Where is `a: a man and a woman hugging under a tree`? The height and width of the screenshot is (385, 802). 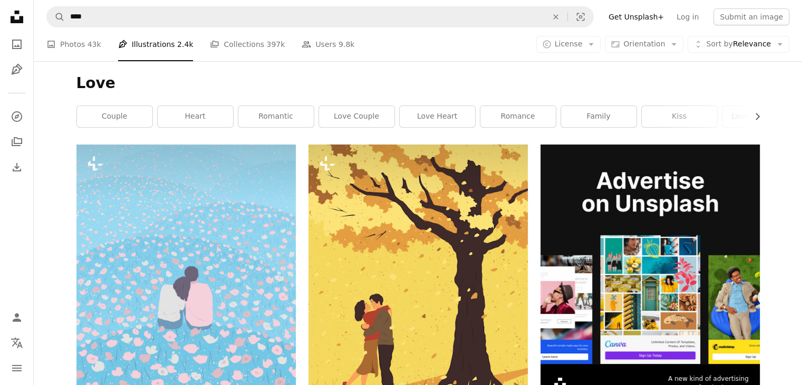 a: a man and a woman hugging under a tree is located at coordinates (418, 286).